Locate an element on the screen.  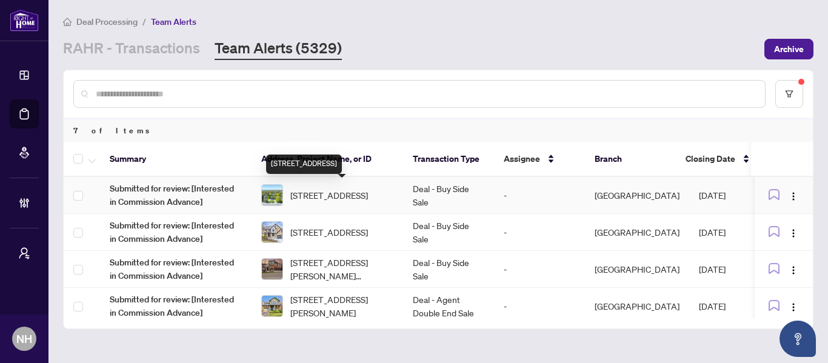
span: filter is located at coordinates (790, 94).